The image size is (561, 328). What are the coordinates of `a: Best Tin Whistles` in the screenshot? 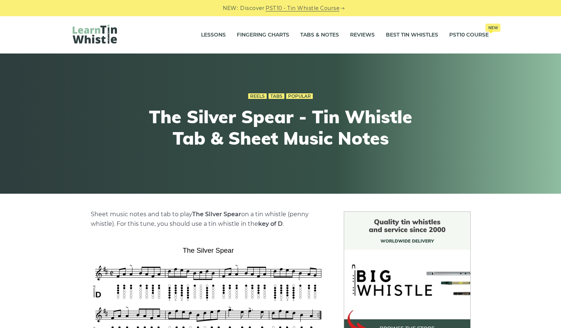 It's located at (412, 35).